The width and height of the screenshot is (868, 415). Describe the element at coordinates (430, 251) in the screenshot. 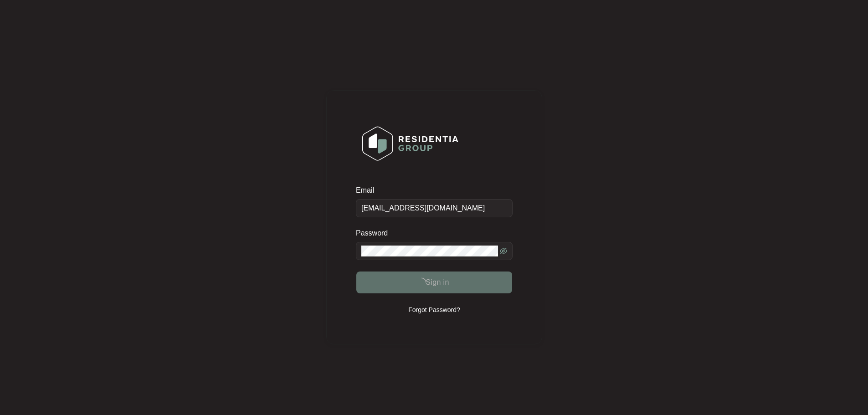

I see `input: Password` at that location.